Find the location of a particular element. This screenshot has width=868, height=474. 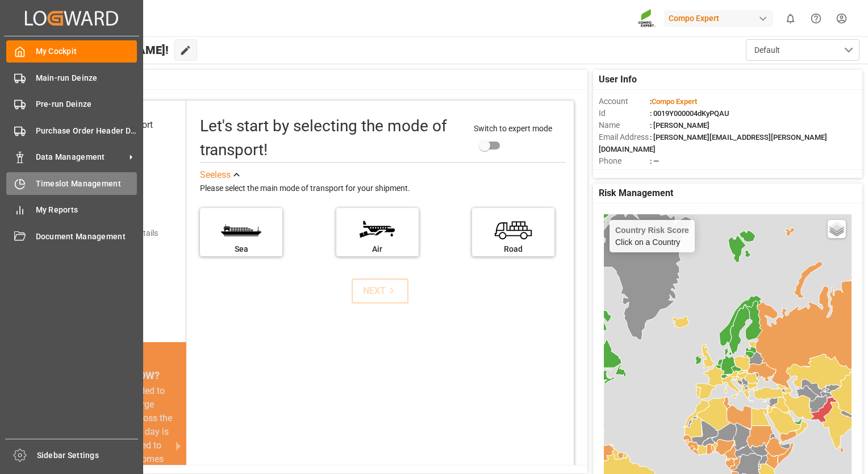

span: Purchase Order Header Deinze is located at coordinates (86, 131).